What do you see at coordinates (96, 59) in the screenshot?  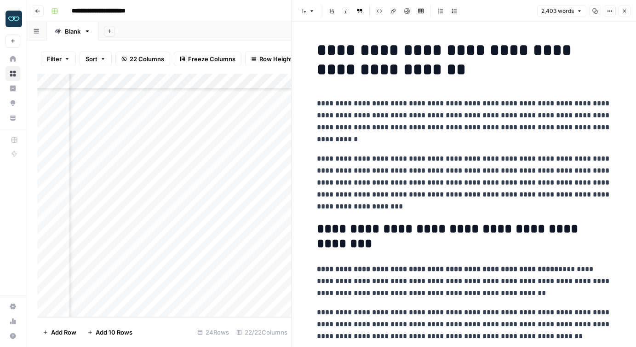 I see `button: Sort` at bounding box center [96, 59].